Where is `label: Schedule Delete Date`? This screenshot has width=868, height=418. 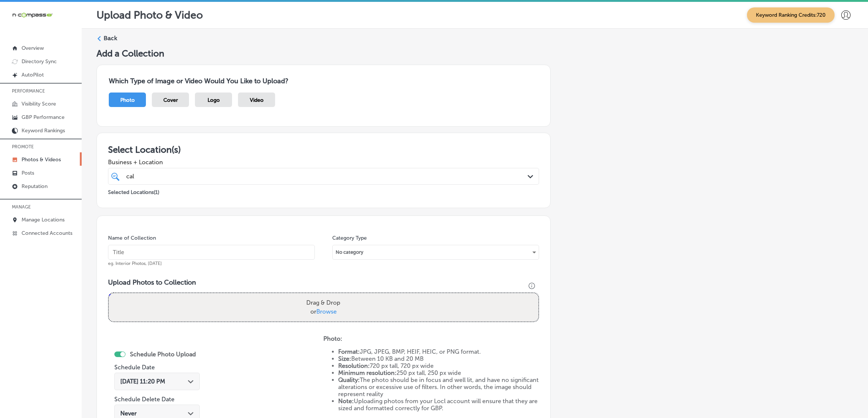
label: Schedule Delete Date is located at coordinates (144, 399).